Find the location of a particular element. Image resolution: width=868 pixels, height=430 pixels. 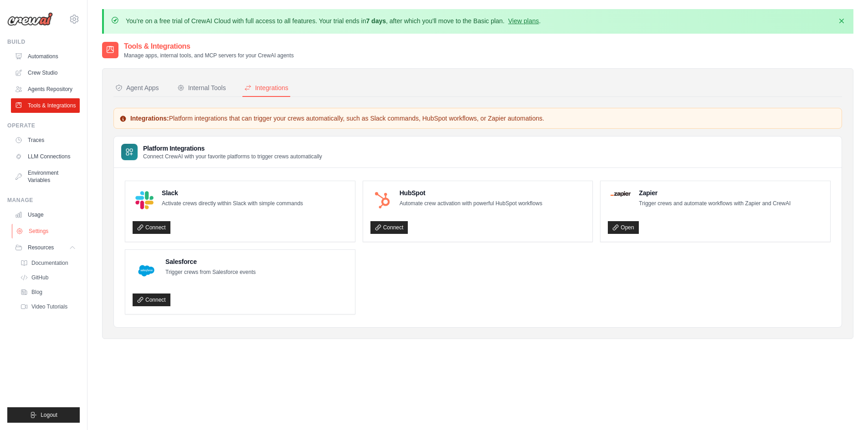

a: Usage is located at coordinates (45, 215).